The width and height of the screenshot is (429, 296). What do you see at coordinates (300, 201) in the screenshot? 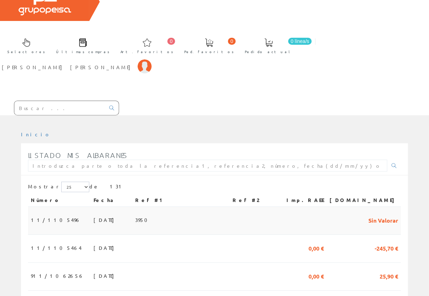
I see `th: Imp.RAEE` at bounding box center [300, 201].